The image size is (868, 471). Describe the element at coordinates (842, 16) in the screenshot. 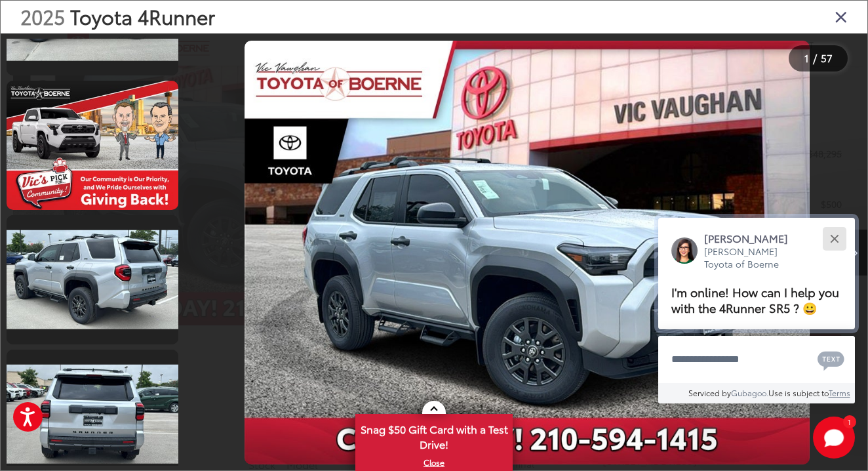

I see `i: Close gallery` at that location.